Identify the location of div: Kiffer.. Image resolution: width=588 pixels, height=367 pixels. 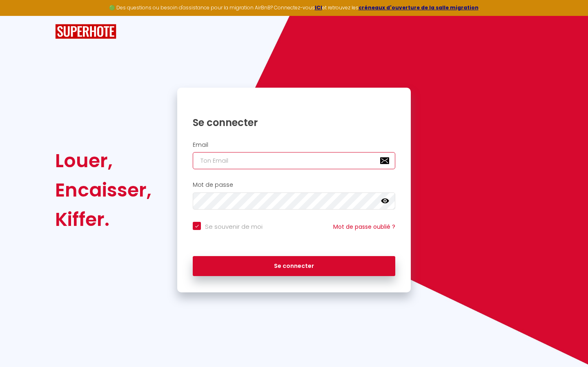
(103, 219).